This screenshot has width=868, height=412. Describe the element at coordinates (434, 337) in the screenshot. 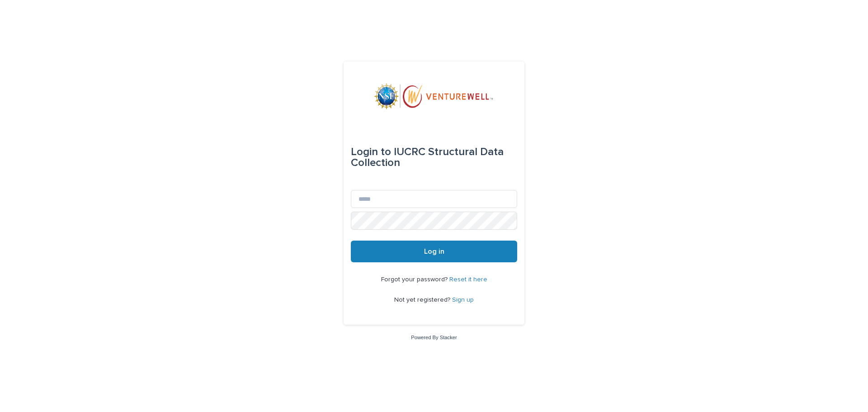

I see `a: Powered By Stacker` at that location.